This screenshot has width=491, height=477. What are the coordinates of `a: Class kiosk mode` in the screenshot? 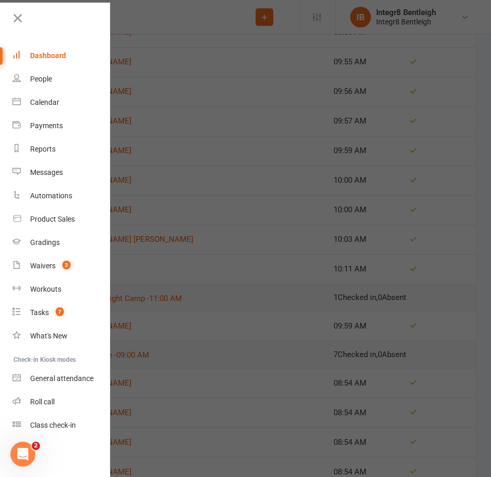 It's located at (61, 425).